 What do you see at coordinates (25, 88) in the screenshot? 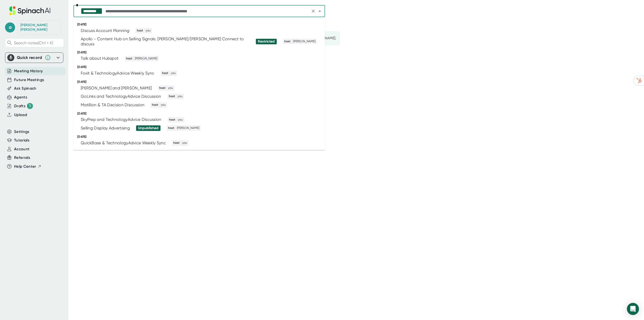
I see `span: Ask Spinach` at bounding box center [25, 88].